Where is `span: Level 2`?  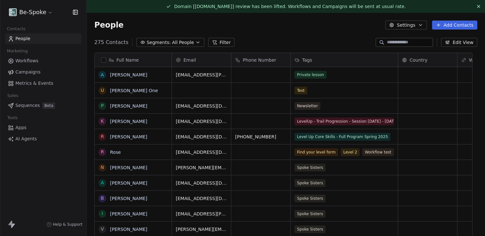
span: Level 2 is located at coordinates (350, 152).